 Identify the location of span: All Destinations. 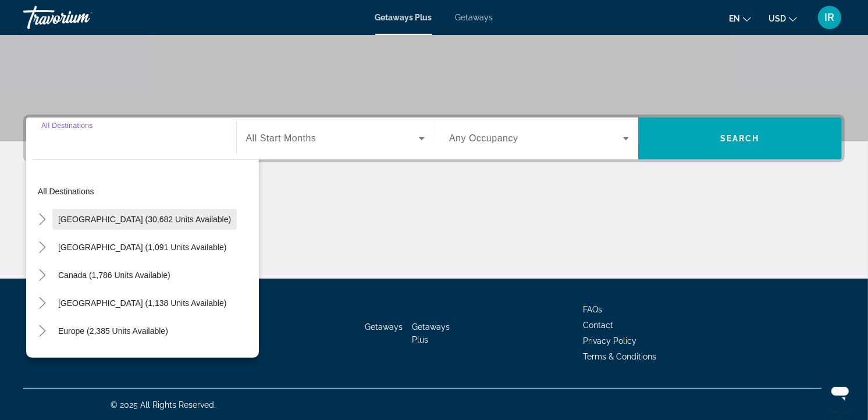
(67, 125).